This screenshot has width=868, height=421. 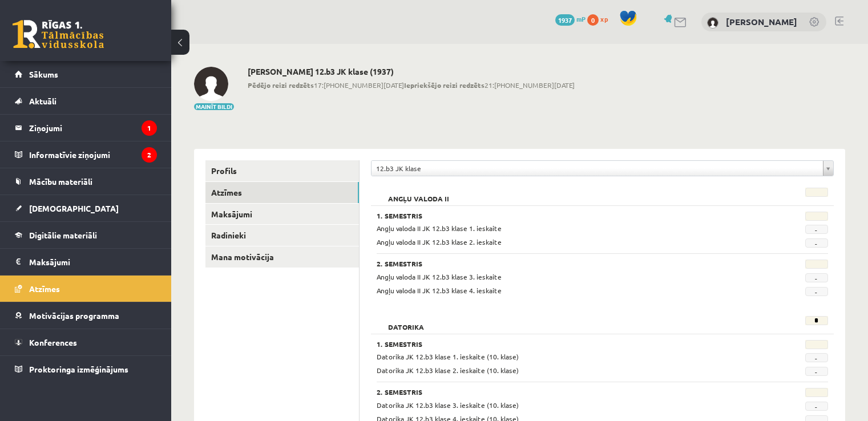 I want to click on a: Informatīvie ziņojumi2, so click(x=86, y=154).